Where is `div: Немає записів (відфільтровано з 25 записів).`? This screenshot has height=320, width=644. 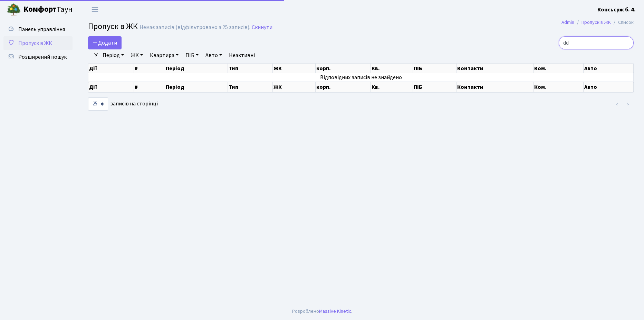 div: Немає записів (відфільтровано з 25 записів). is located at coordinates (195, 27).